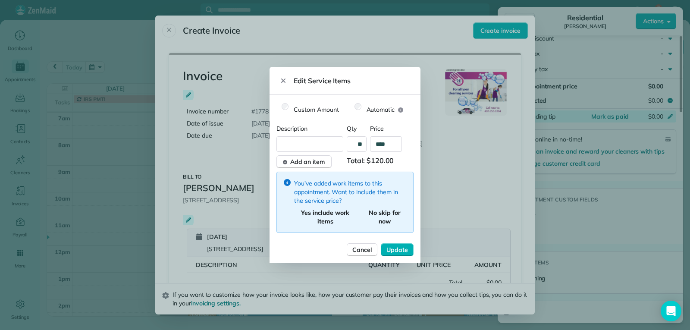  Describe the element at coordinates (397, 250) in the screenshot. I see `button: Update` at that location.